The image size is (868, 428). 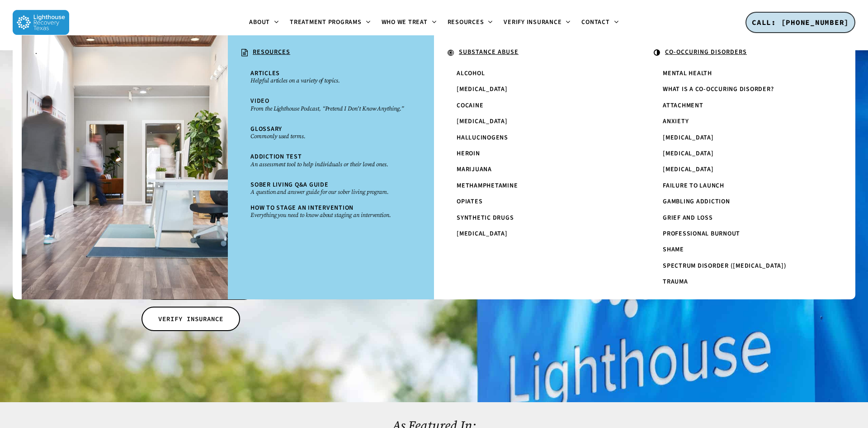 What do you see at coordinates (489, 52) in the screenshot?
I see `u: SUBSTANCE ABUSE` at bounding box center [489, 52].